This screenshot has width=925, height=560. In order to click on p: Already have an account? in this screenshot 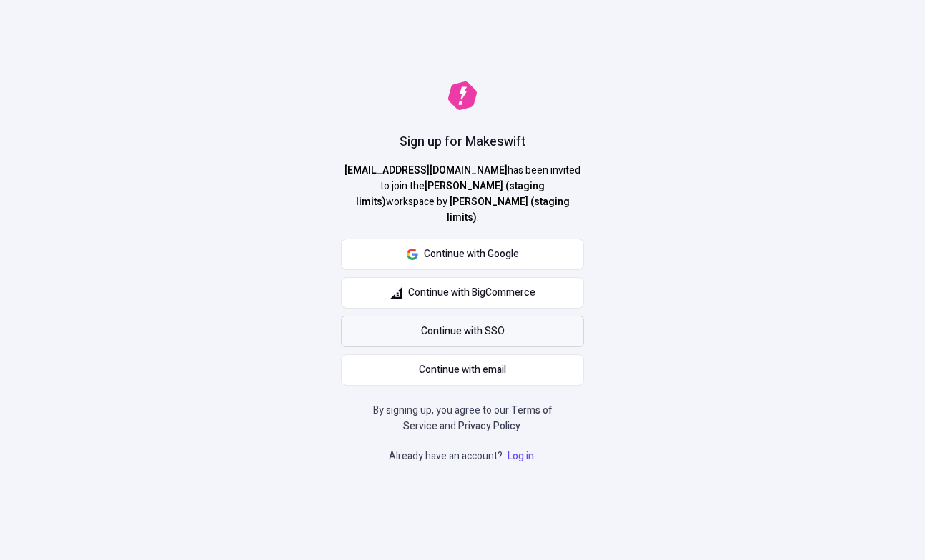, I will do `click(463, 457)`.